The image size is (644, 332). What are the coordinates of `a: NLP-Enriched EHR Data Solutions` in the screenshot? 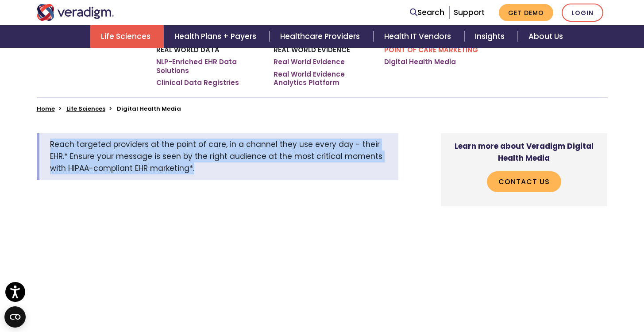 It's located at (208, 66).